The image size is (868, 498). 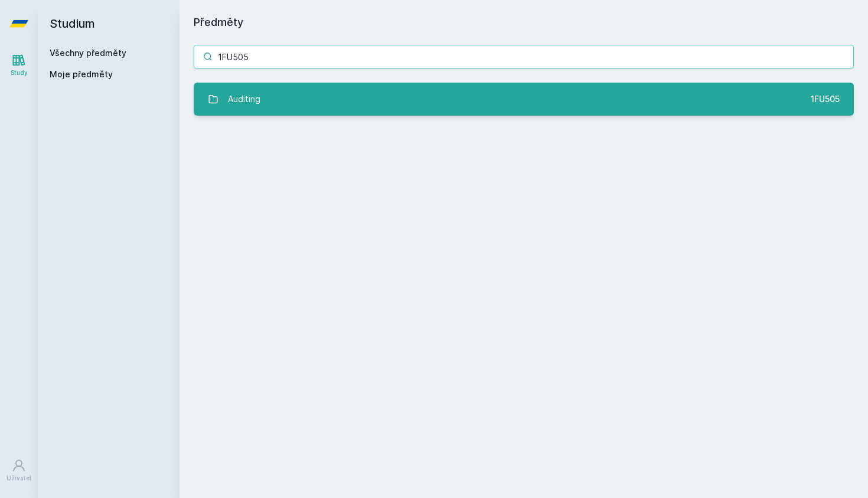 What do you see at coordinates (19, 73) in the screenshot?
I see `div: Study` at bounding box center [19, 73].